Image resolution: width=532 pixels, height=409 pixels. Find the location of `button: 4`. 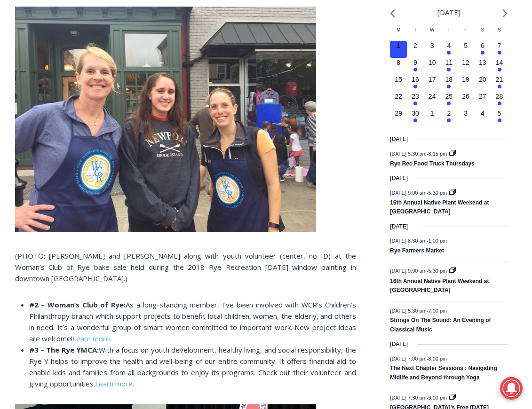

button: 4 is located at coordinates (483, 117).